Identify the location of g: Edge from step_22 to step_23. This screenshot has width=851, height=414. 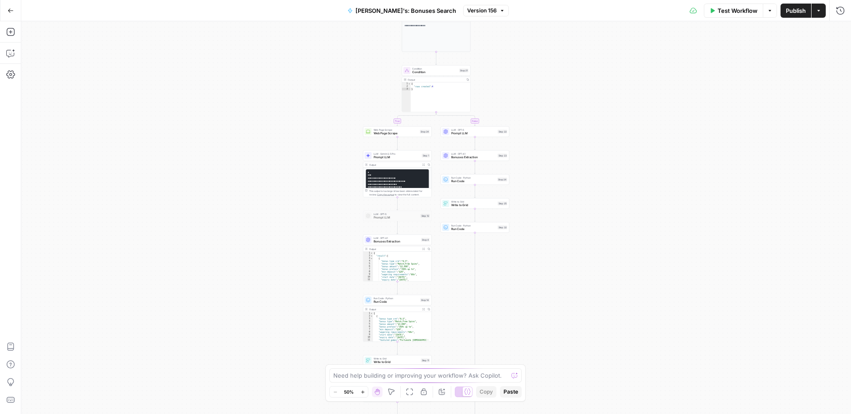
(475, 143).